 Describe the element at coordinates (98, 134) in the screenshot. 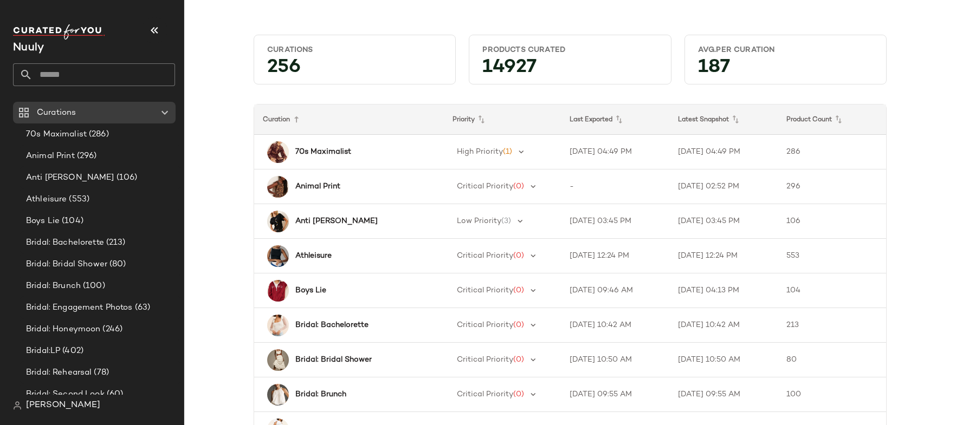

I see `span: (286)` at that location.